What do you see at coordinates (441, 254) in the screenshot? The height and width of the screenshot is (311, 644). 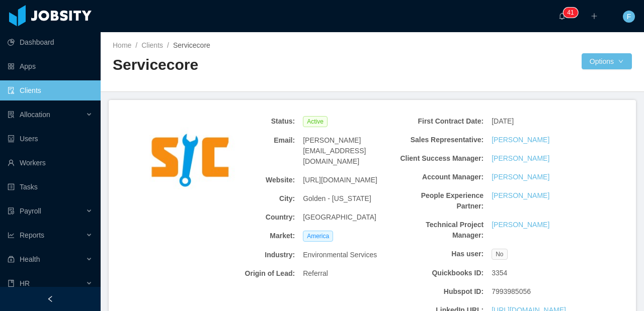 I see `b: Has user:` at bounding box center [441, 254].